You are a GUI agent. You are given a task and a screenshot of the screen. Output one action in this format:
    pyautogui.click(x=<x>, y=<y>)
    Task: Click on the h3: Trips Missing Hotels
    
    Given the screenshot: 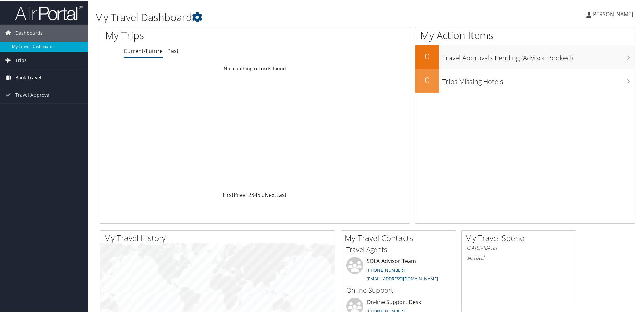 What is the action you would take?
    pyautogui.click(x=539, y=79)
    